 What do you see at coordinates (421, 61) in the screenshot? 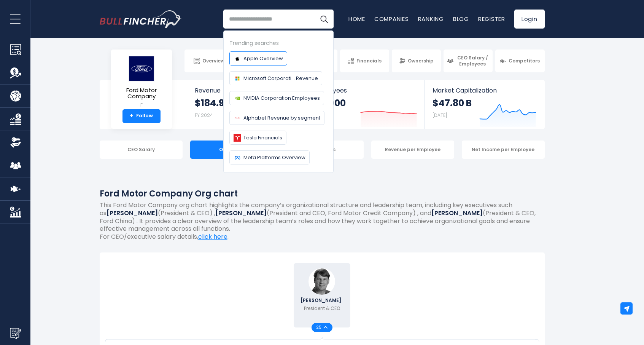
I see `span: Ownership` at bounding box center [421, 61].